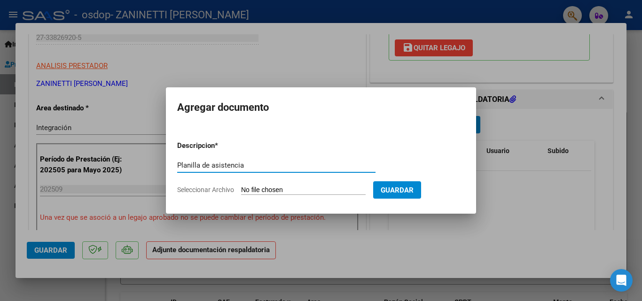 The height and width of the screenshot is (301, 642). I want to click on h2: Agregar documento, so click(321, 108).